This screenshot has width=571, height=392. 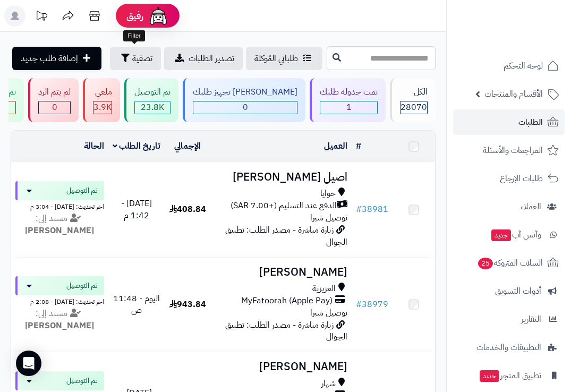 I want to click on span: طلباتي المُوكلة, so click(x=277, y=58).